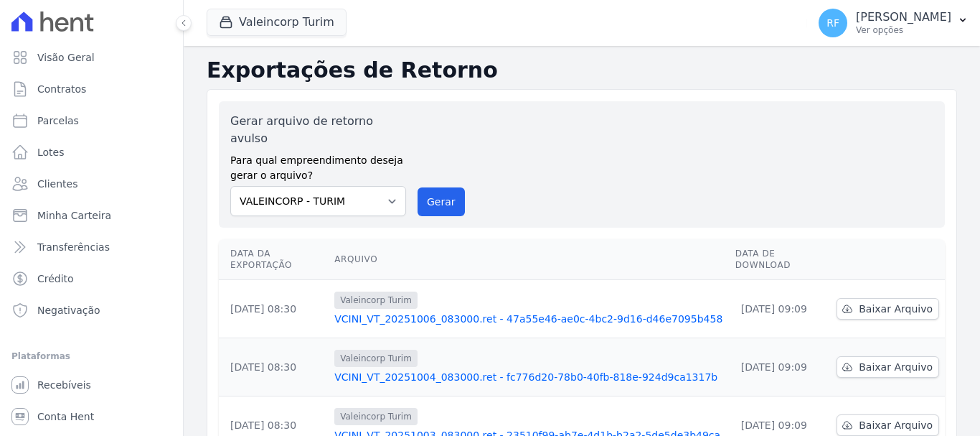 This screenshot has height=436, width=980. I want to click on span: Clientes, so click(58, 184).